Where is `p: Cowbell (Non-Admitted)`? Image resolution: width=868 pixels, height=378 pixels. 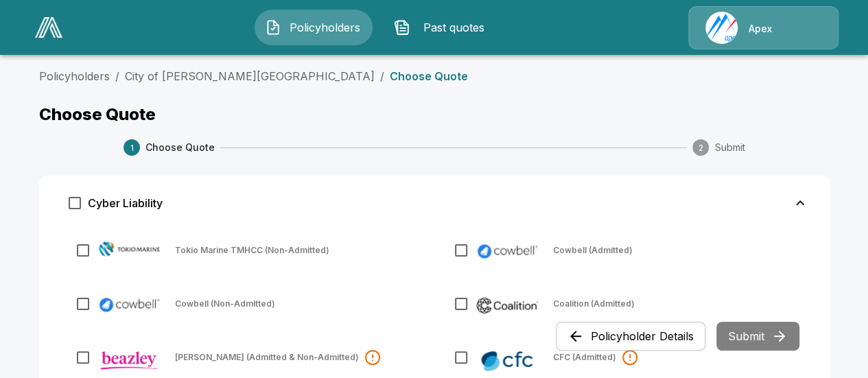
p: Cowbell (Non-Admitted) is located at coordinates (225, 304).